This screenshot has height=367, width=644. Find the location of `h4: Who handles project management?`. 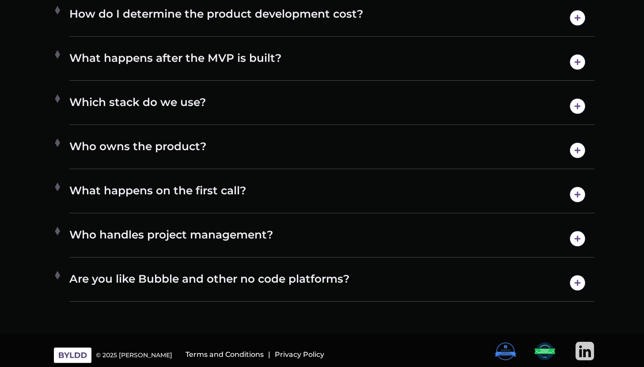

h4: Who handles project management? is located at coordinates (332, 239).